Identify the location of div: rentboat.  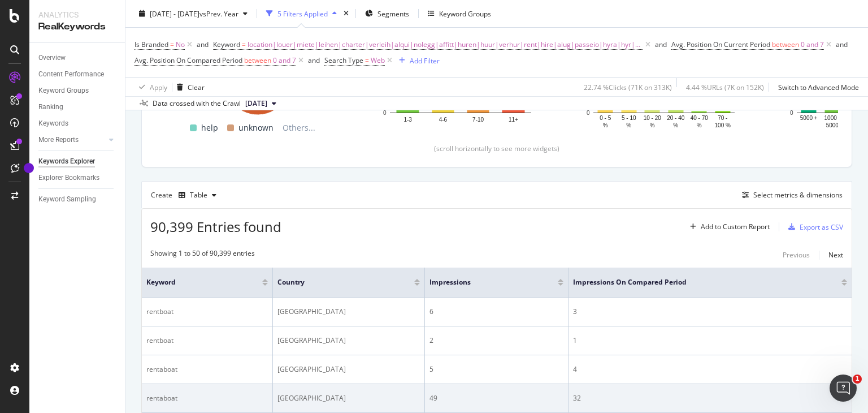
(207, 312).